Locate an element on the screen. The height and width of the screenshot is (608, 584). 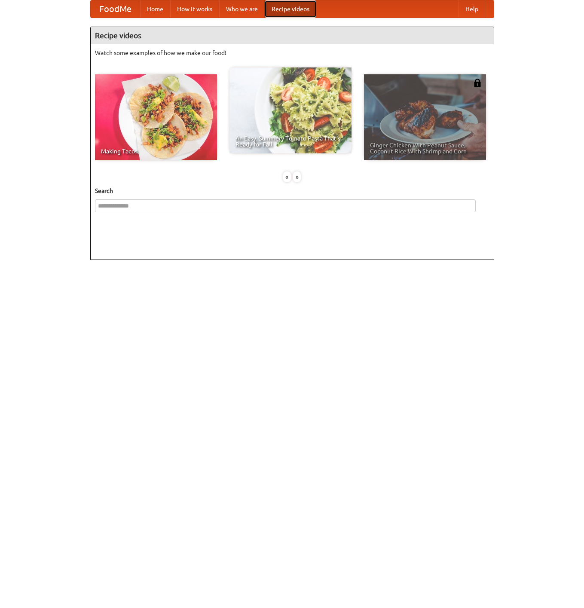
a: Recipe videos is located at coordinates (291, 9).